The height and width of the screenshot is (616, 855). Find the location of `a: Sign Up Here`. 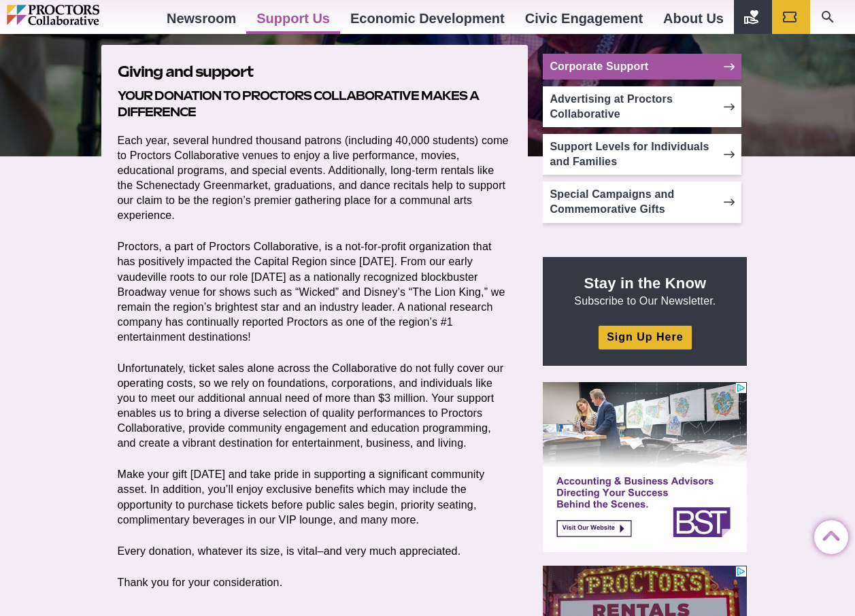

a: Sign Up Here is located at coordinates (644, 337).